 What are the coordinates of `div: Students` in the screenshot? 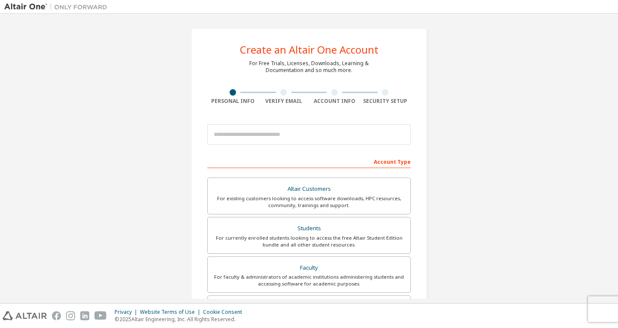 It's located at (309, 229).